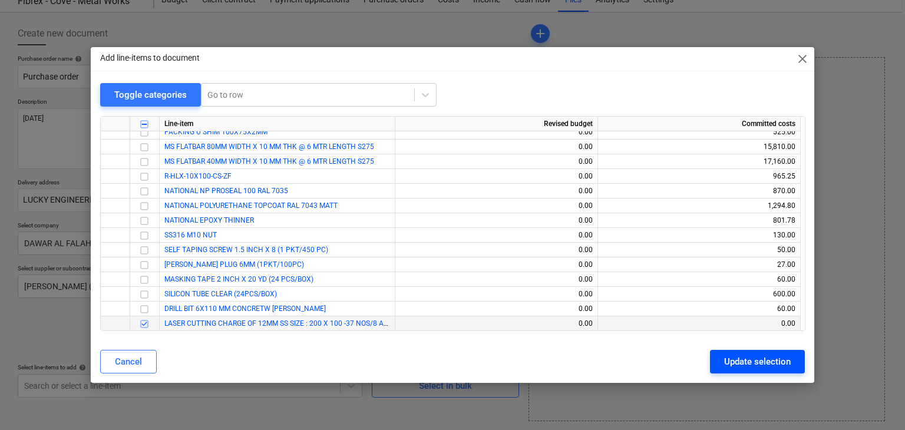  Describe the element at coordinates (226, 191) in the screenshot. I see `a: NATIONAL NP PROSEAL 100 RAL 7035` at that location.